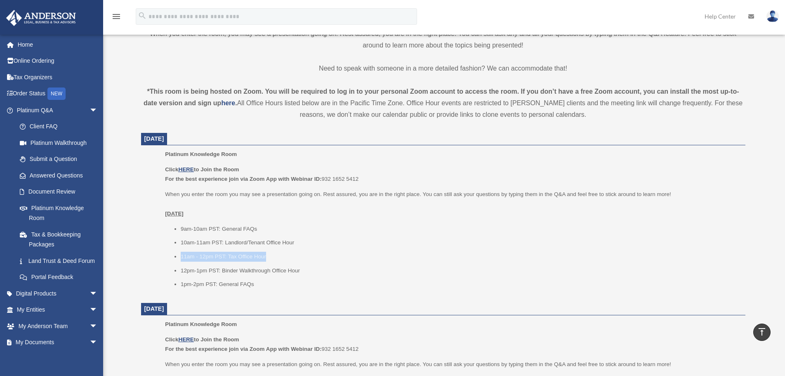  What do you see at coordinates (61, 143) in the screenshot?
I see `a: Platinum Walkthrough` at bounding box center [61, 143].